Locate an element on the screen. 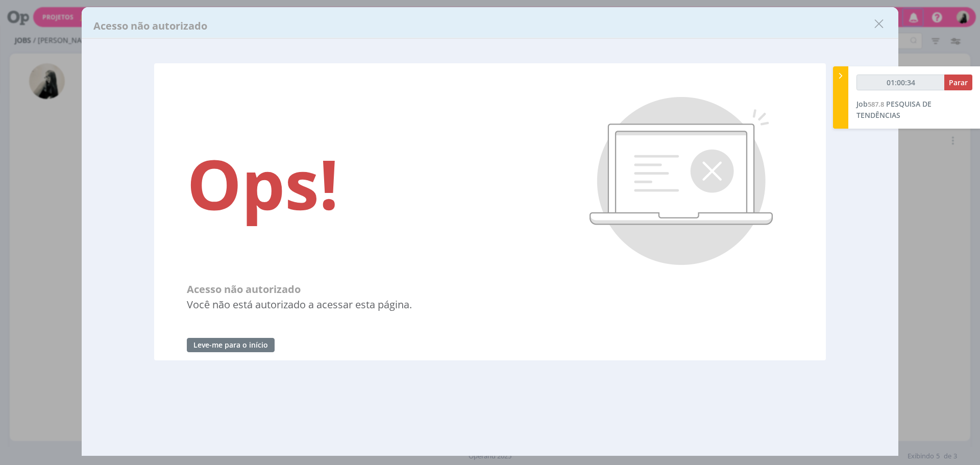 This screenshot has height=465, width=980. span: 587.8 is located at coordinates (876, 104).